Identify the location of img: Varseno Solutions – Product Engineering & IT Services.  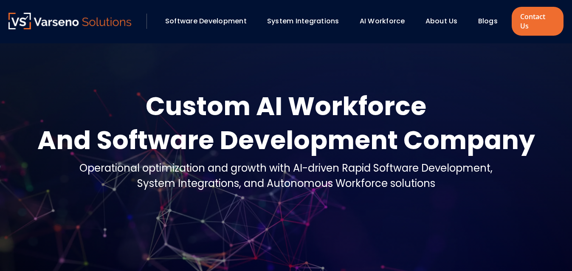
(70, 21).